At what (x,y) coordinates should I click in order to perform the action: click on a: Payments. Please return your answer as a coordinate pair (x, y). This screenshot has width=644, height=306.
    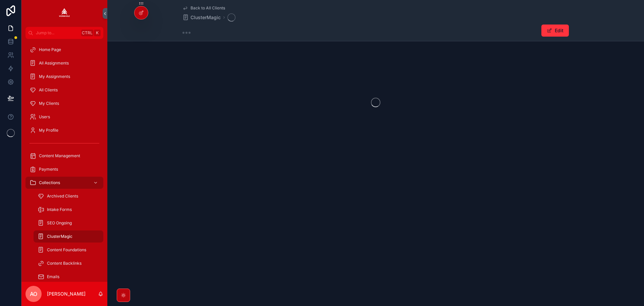
    Looking at the image, I should click on (64, 169).